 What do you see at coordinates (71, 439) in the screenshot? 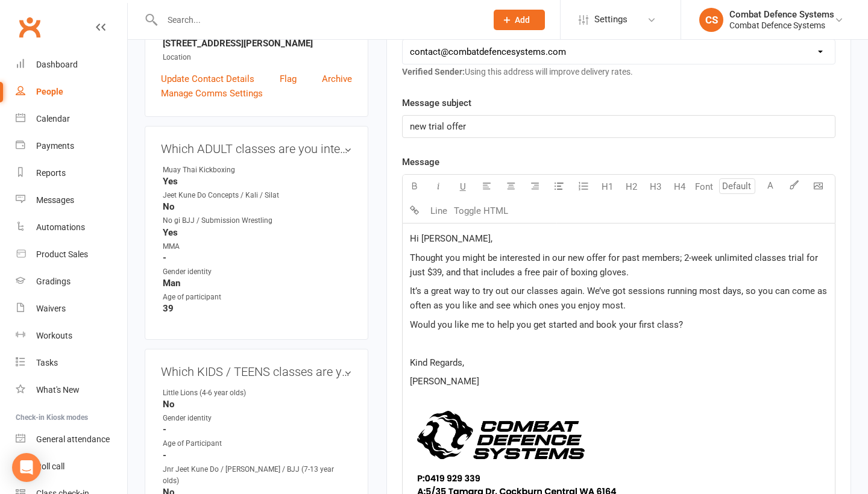
I see `a: General attendance kiosk mode` at bounding box center [71, 439].